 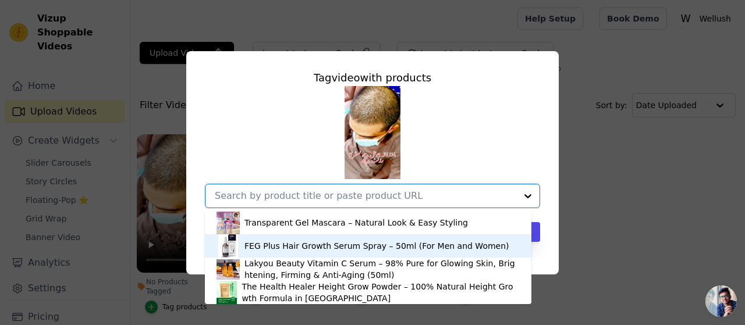 I want to click on div: Transparent Gel Mascara – Natural Look & Easy Styling, so click(x=356, y=223).